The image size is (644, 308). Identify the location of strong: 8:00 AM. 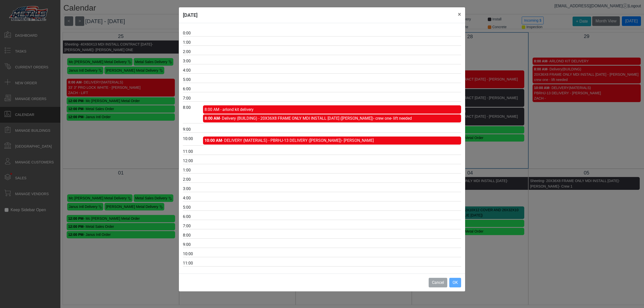
(212, 118).